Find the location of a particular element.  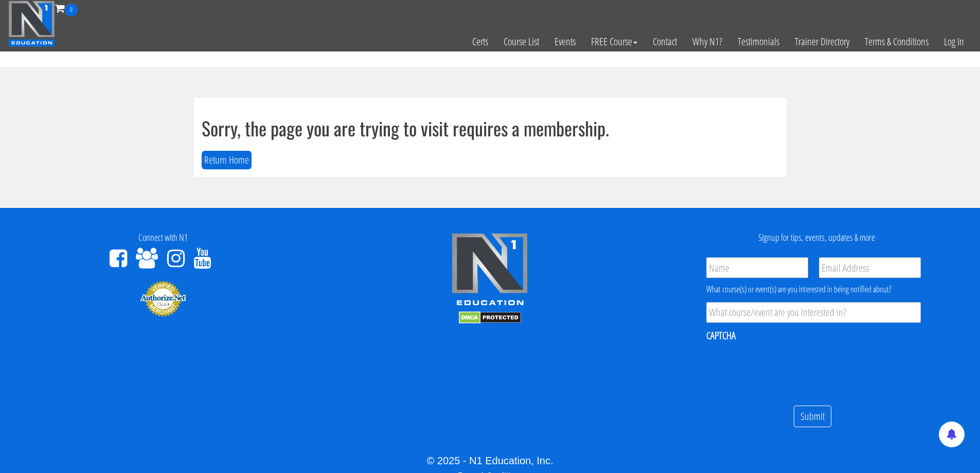

div: © 2025 - N1 Education, Inc. is located at coordinates (490, 461).